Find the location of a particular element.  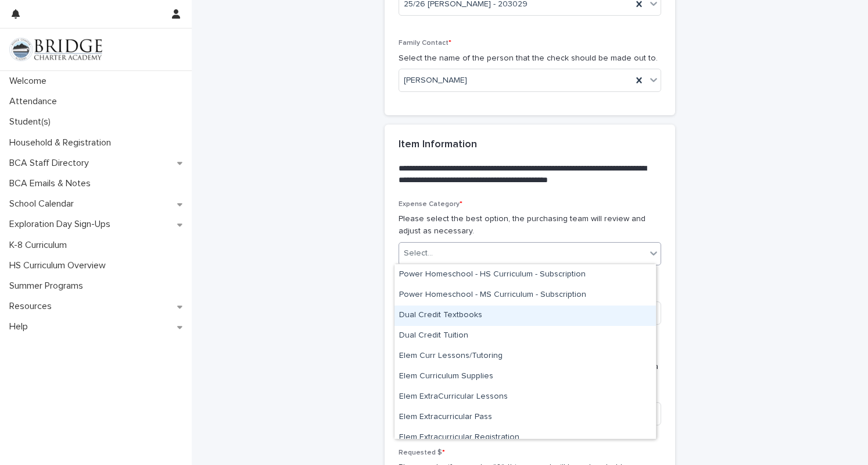

p: Resources is located at coordinates (33, 306).